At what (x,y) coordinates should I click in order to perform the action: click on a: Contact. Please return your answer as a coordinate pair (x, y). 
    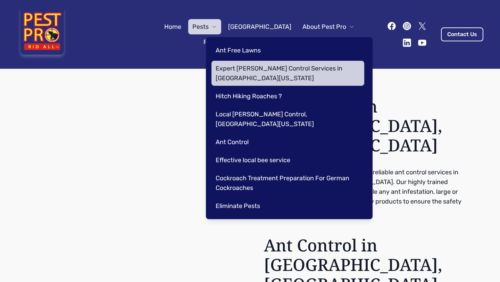
    Looking at the image, I should click on (343, 42).